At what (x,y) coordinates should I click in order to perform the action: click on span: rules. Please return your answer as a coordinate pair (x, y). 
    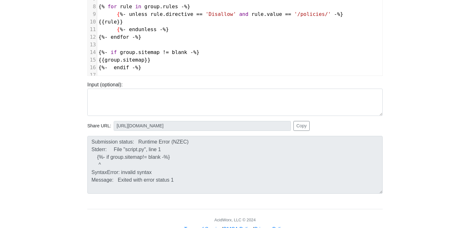
    Looking at the image, I should click on (170, 6).